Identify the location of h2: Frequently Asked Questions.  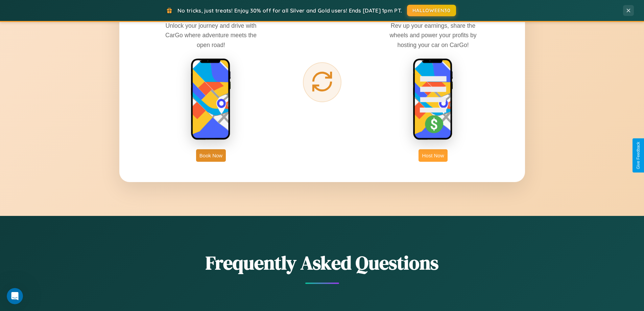
(322, 263).